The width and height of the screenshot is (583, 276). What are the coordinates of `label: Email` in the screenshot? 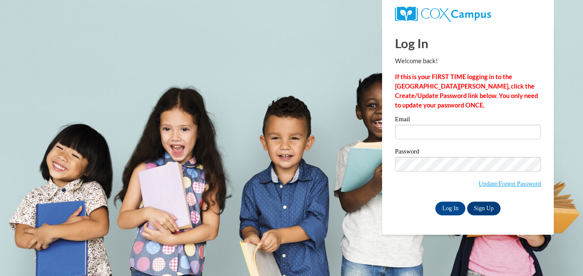 It's located at (468, 120).